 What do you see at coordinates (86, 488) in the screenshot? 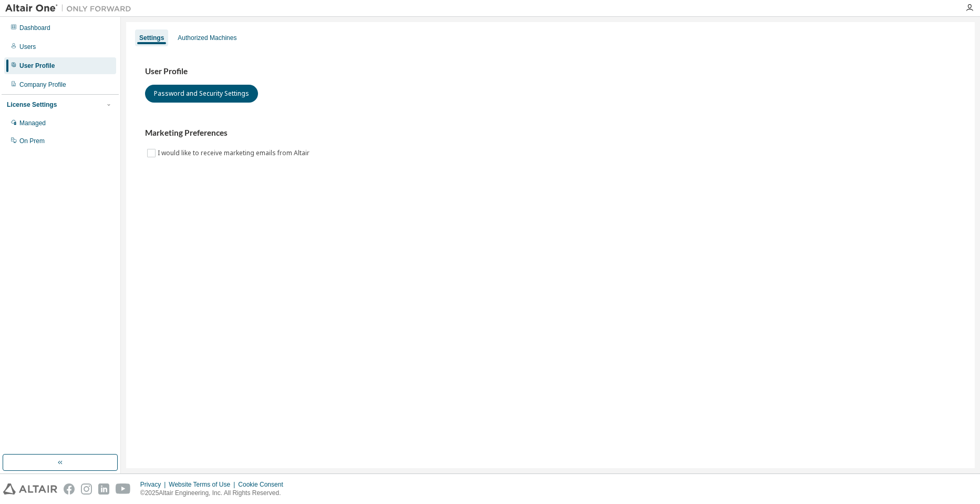
I see `img: instagram.svg` at bounding box center [86, 488].